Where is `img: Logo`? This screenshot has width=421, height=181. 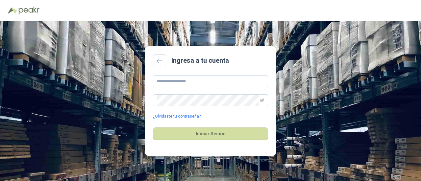 img: Logo is located at coordinates (12, 11).